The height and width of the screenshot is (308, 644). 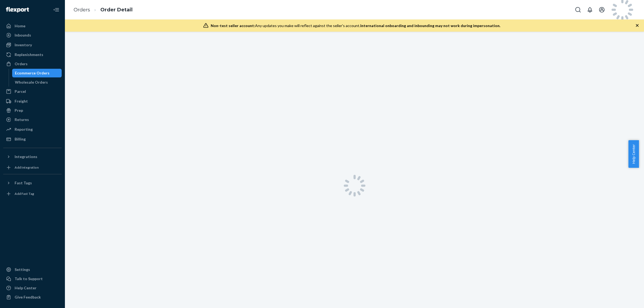 I want to click on a: Replenishments, so click(x=33, y=55).